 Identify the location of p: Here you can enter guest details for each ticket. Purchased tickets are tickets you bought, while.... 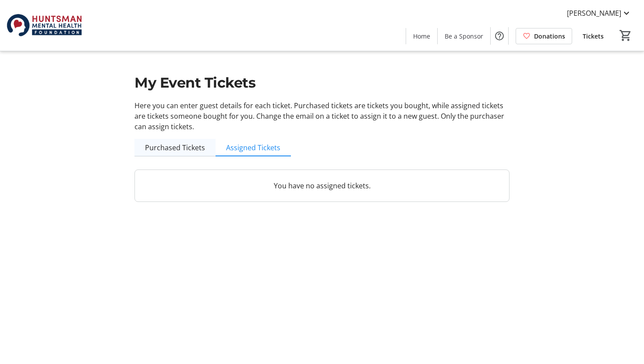
(322, 116).